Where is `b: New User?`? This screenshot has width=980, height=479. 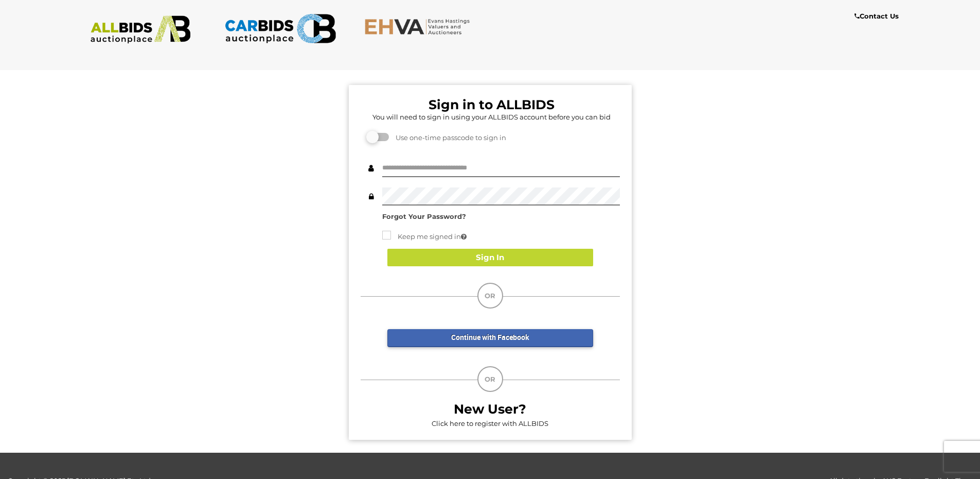
b: New User? is located at coordinates (490, 408).